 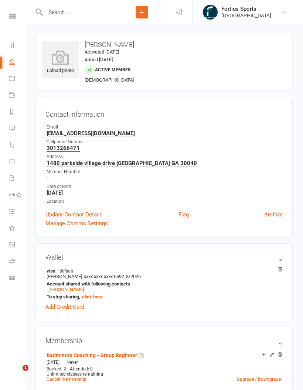 I want to click on span: default, so click(x=66, y=271).